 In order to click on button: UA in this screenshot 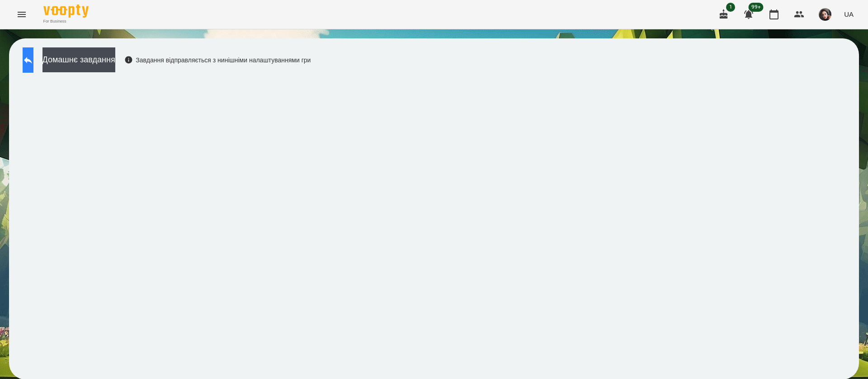, I will do `click(849, 14)`.